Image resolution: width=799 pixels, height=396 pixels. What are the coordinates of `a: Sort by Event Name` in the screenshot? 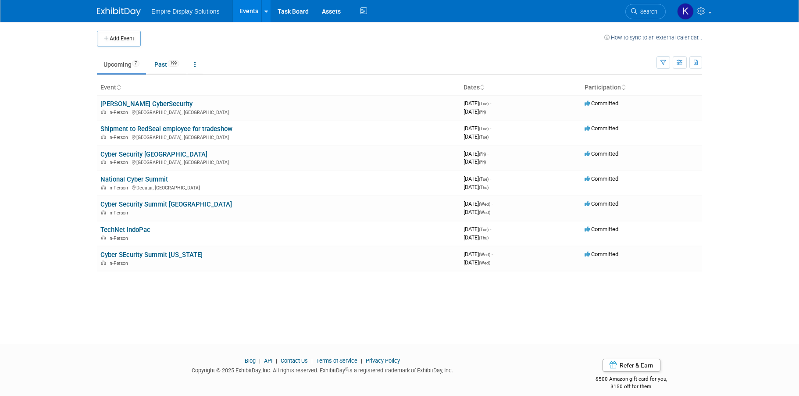 It's located at (118, 87).